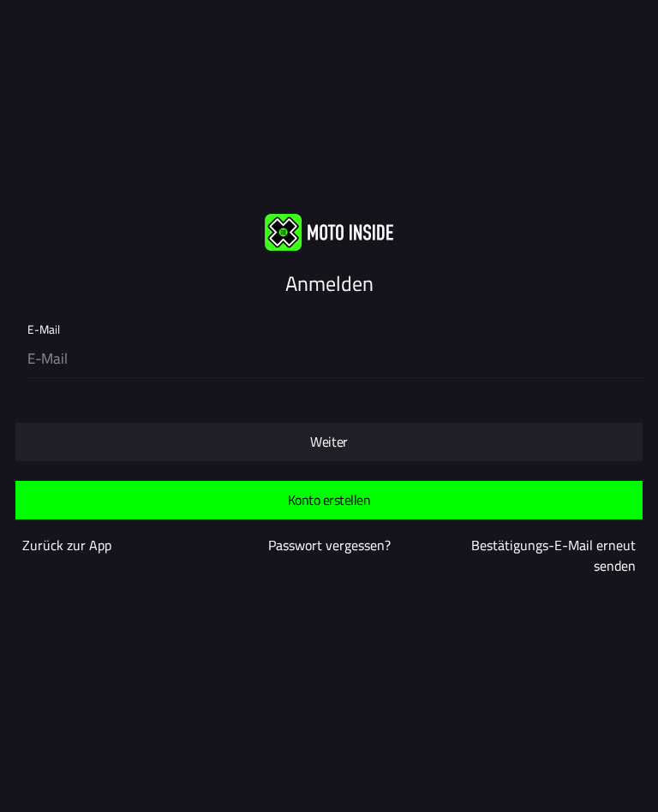  Describe the element at coordinates (329, 441) in the screenshot. I see `ion-text: Weiter` at that location.